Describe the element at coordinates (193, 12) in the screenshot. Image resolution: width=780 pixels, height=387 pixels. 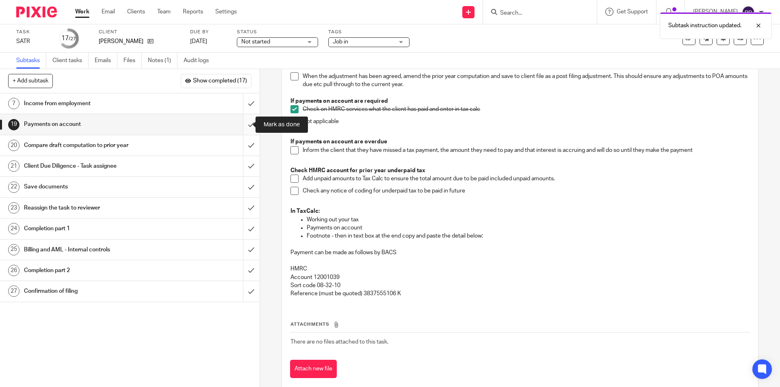
I see `a: Reports` at that location.